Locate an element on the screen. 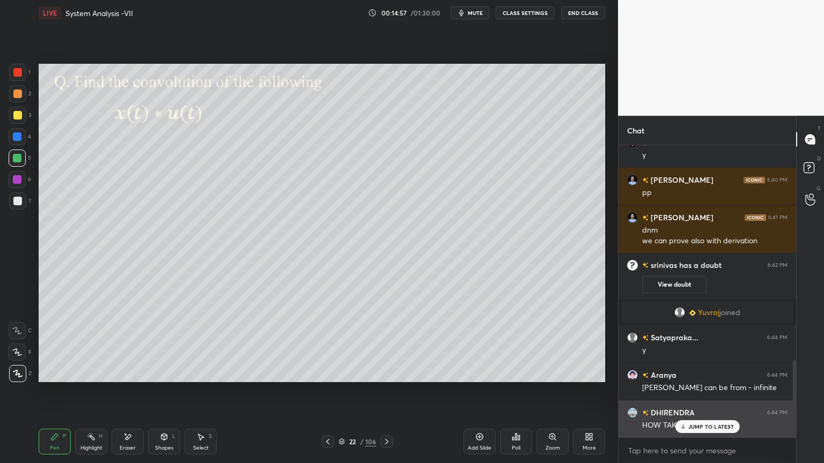  img: 21088506_8754CCD0-97B0-4E8F-B2F1-69B7A7E29020.png is located at coordinates (632, 375).